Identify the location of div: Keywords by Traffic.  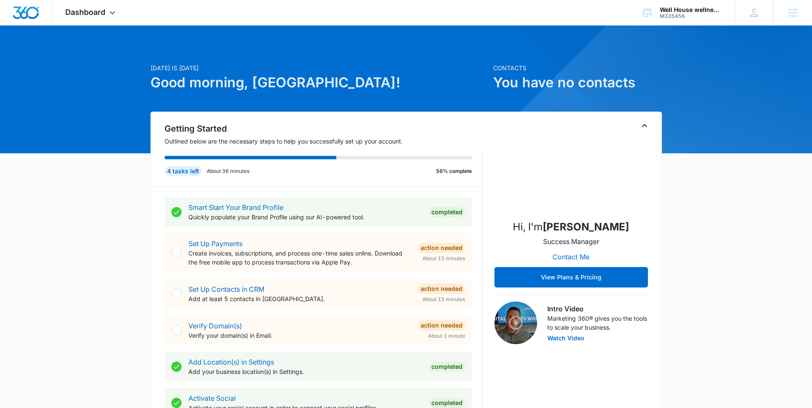
(119, 53).